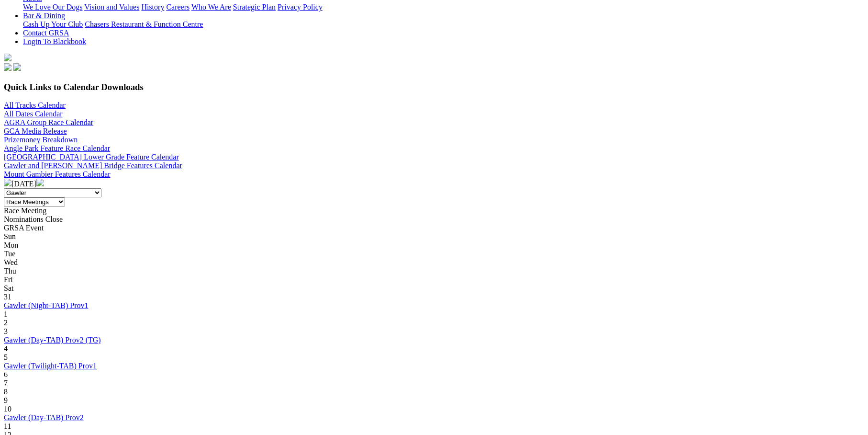 The height and width of the screenshot is (435, 868). What do you see at coordinates (434, 263) in the screenshot?
I see `div: Wed` at bounding box center [434, 263].